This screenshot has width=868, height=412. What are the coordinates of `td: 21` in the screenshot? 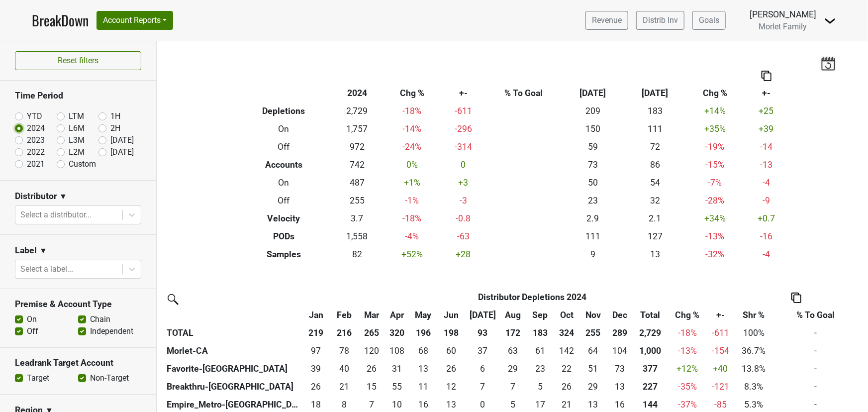 It's located at (344, 387).